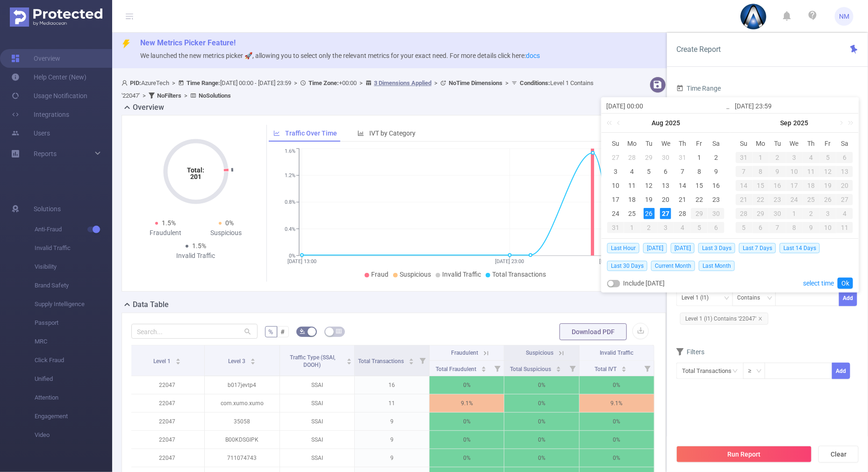  Describe the element at coordinates (35, 59) in the screenshot. I see `a: Overview` at that location.